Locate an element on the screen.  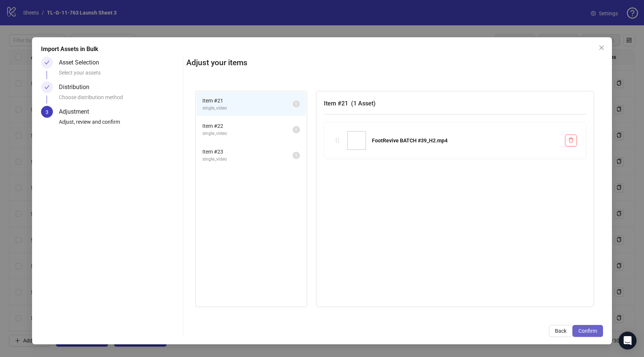
div: Select your assets is located at coordinates (119, 75).